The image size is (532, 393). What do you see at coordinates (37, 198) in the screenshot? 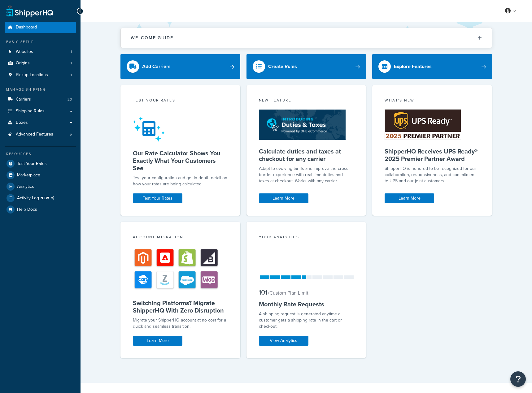
I see `span: Activity Log` at bounding box center [37, 198].